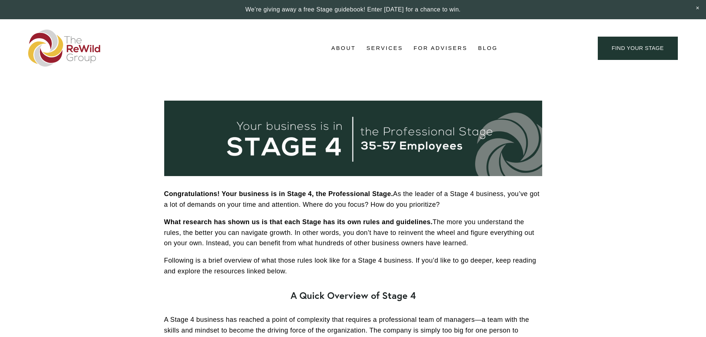 The image size is (706, 337). Describe the element at coordinates (64, 48) in the screenshot. I see `img: The ReWild Group` at that location.